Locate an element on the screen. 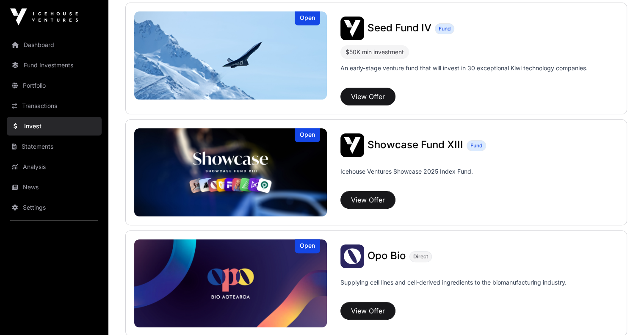 The width and height of the screenshot is (644, 335). a: Fund Investments is located at coordinates (54, 65).